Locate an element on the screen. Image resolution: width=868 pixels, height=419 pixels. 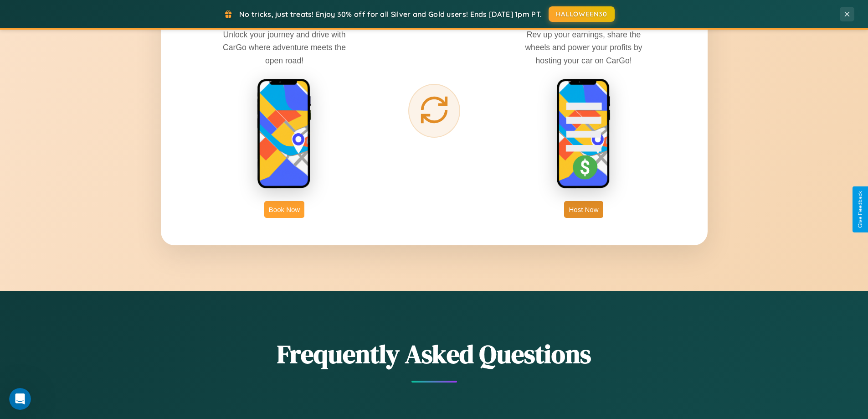
h2: Frequently Asked Questions is located at coordinates (434, 354).